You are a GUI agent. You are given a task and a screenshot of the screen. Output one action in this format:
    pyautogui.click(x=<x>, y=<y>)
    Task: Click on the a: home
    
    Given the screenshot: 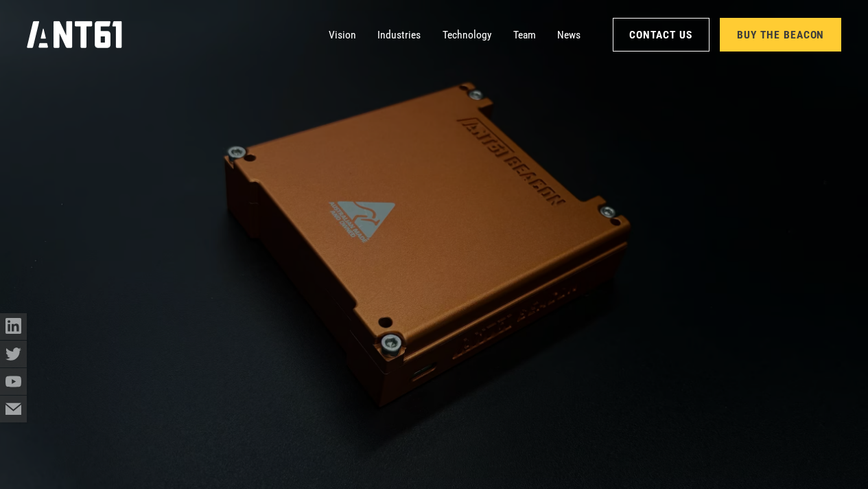 What is the action you would take?
    pyautogui.click(x=74, y=35)
    